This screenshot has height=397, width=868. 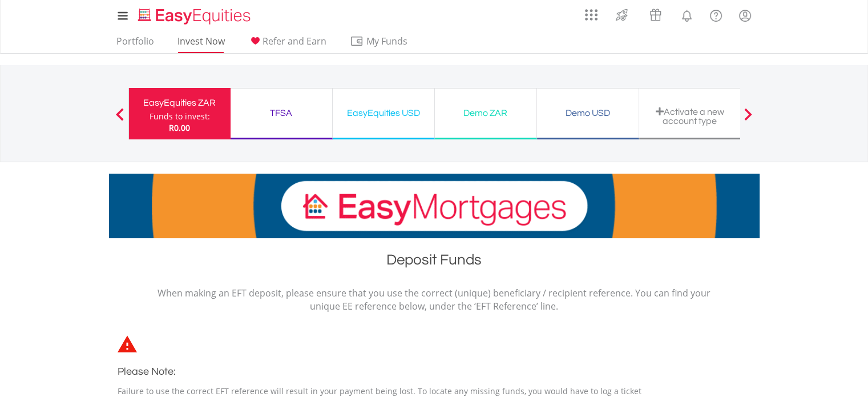 I want to click on span: Refer and Earn, so click(x=295, y=41).